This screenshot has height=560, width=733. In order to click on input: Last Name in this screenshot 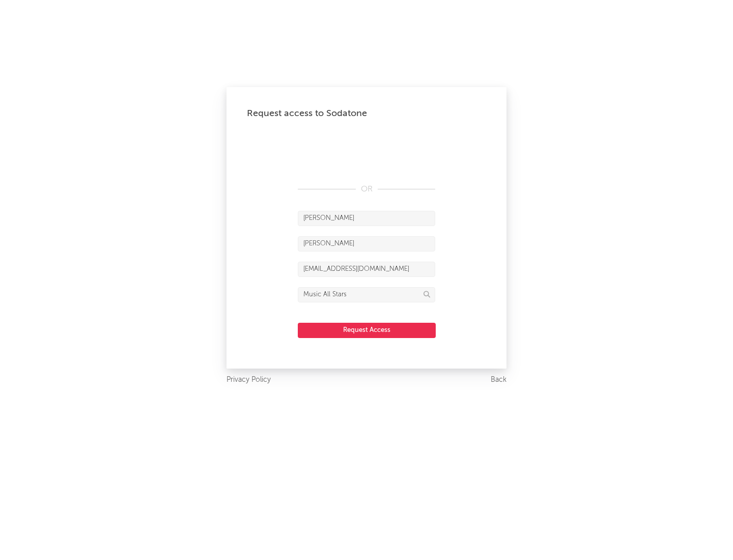, I will do `click(367, 244)`.